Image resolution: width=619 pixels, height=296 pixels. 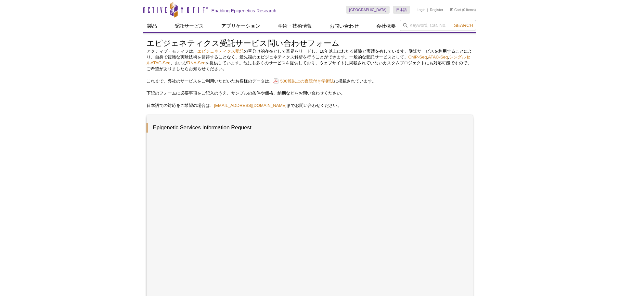 What do you see at coordinates (464, 25) in the screenshot?
I see `span: Search` at bounding box center [464, 25].